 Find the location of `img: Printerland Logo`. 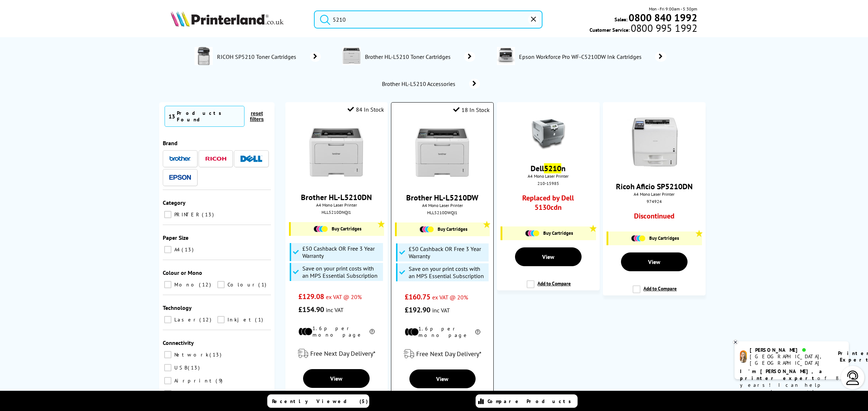

img: Printerland Logo is located at coordinates (227, 18).